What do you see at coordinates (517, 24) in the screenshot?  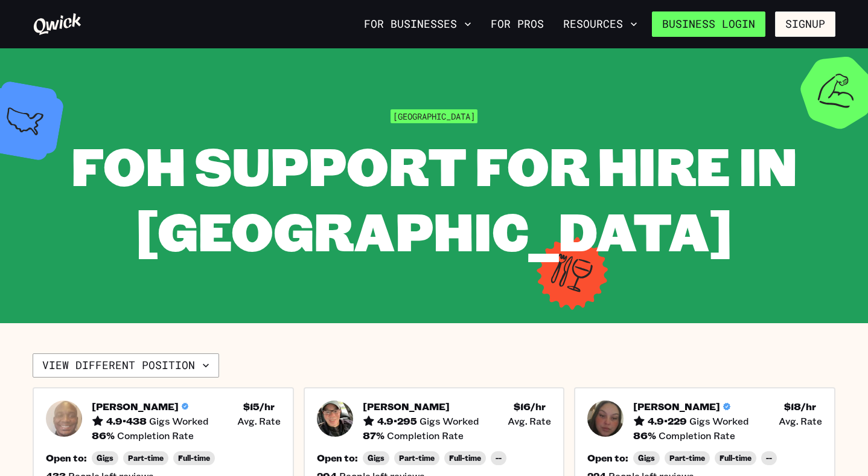 I see `a: For Pros` at bounding box center [517, 24].